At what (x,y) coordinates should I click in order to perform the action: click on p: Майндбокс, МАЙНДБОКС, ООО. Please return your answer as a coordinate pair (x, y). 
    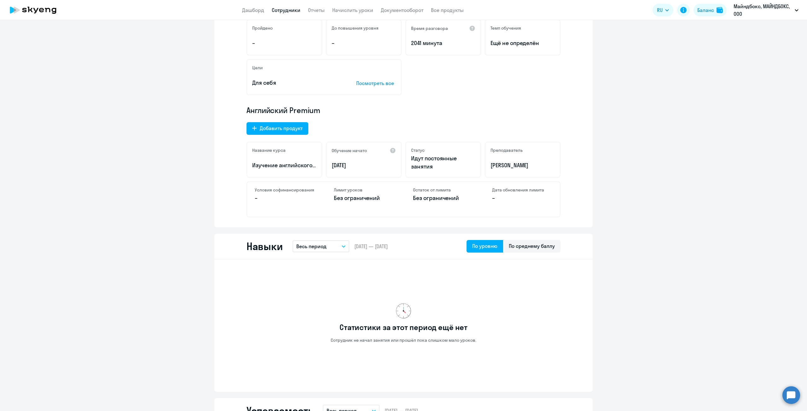
    Looking at the image, I should click on (763, 10).